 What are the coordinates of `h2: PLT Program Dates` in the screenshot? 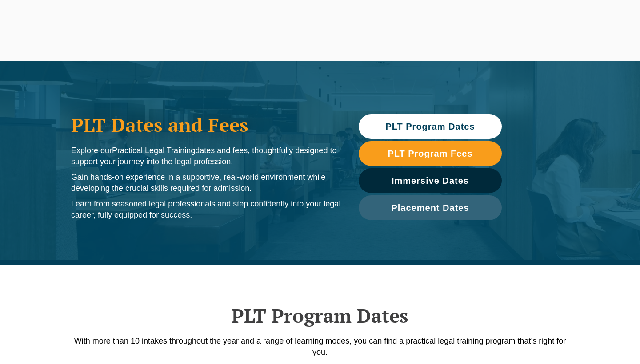 It's located at (320, 316).